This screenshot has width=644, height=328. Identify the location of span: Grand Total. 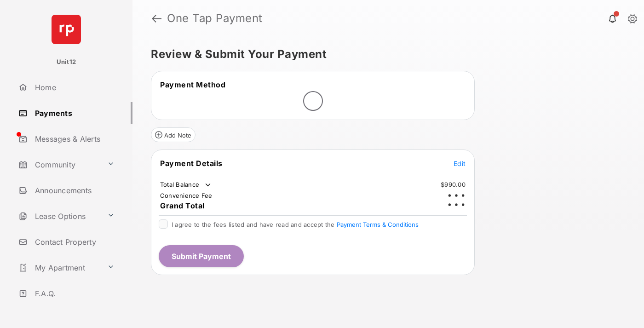
(182, 206).